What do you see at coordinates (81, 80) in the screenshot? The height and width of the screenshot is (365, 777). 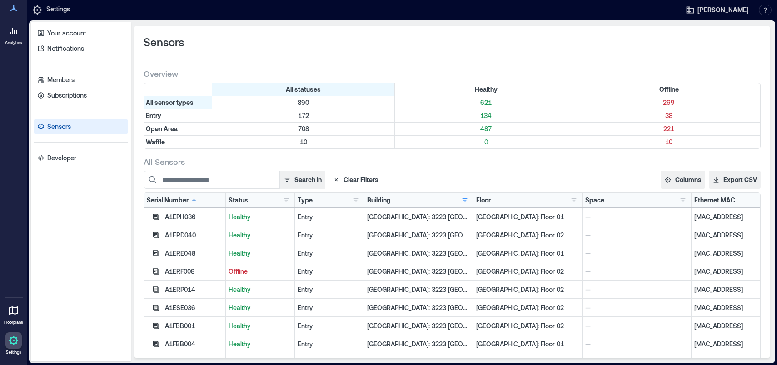 I see `a: Members` at bounding box center [81, 80].